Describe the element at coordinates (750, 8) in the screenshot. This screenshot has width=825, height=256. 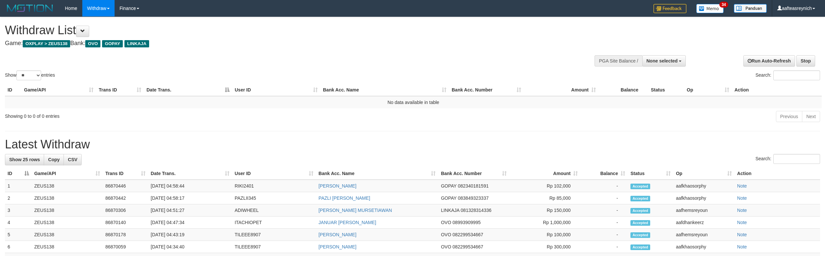
I see `img: panduan.png` at that location.